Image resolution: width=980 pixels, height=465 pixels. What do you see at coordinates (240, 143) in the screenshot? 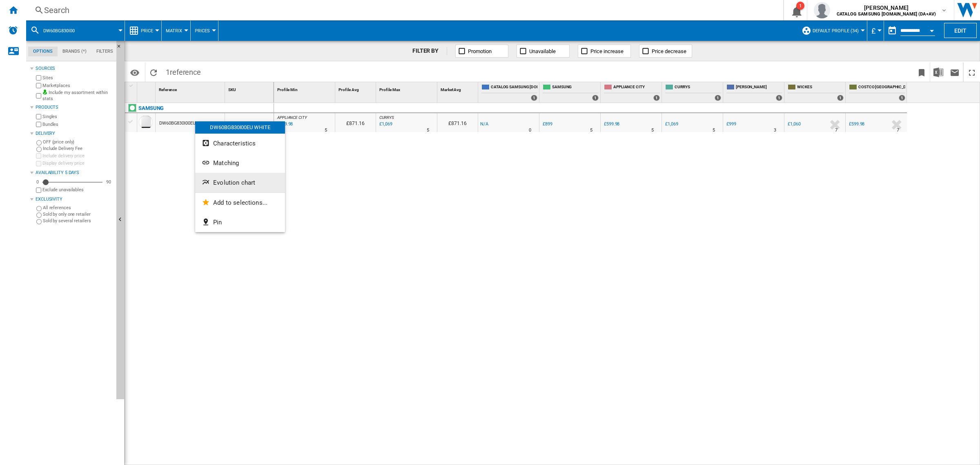
I see `button: Characteristics` at bounding box center [240, 143].